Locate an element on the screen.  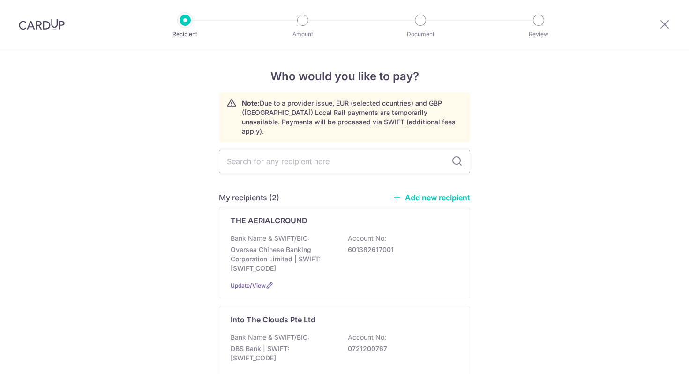
a: Add new recipient is located at coordinates (431, 197).